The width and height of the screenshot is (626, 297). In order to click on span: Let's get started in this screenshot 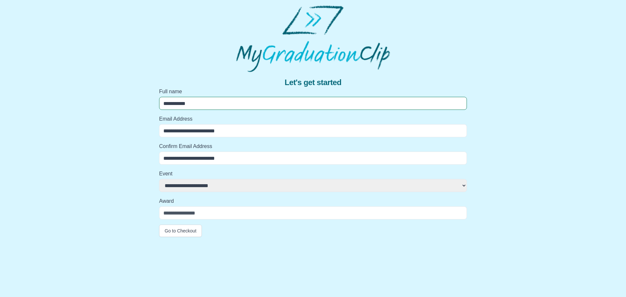, I will do `click(313, 82)`.